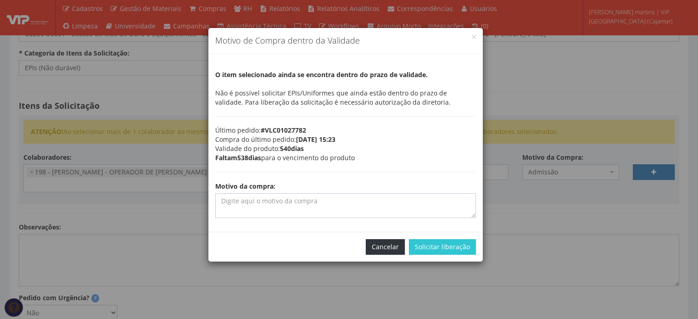  I want to click on p: Último pedido: Compra do último pedido: Validade do produto: para o vencimento do produto, so click(345, 144).